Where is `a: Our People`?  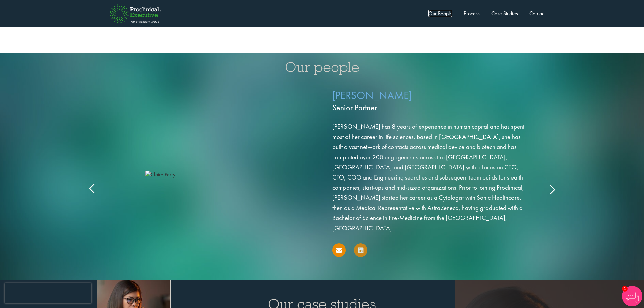
a: Our People is located at coordinates (440, 13).